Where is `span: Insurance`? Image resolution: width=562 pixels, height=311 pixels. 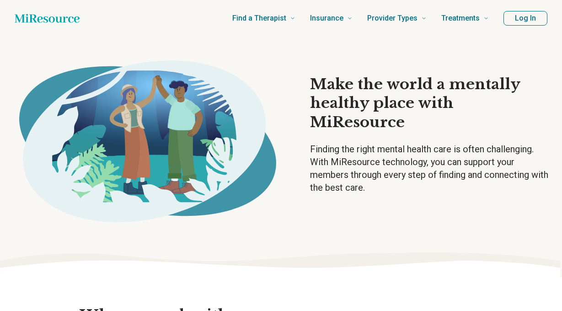
span: Insurance is located at coordinates (326, 18).